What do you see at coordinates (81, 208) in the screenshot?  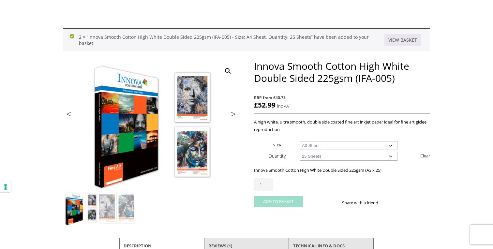 I see `img: Innova Smooth Cotton High White Double Sided 225gsm (IFA-005)` at bounding box center [81, 208].